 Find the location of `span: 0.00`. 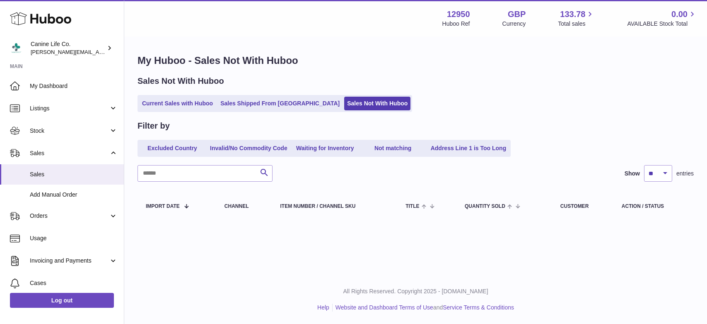

span: 0.00 is located at coordinates (680, 14).